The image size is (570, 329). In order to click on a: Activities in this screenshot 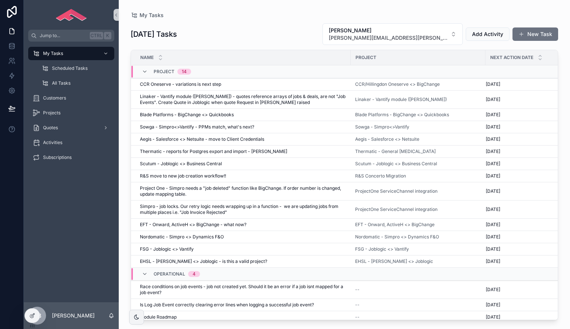, I will do `click(71, 143)`.